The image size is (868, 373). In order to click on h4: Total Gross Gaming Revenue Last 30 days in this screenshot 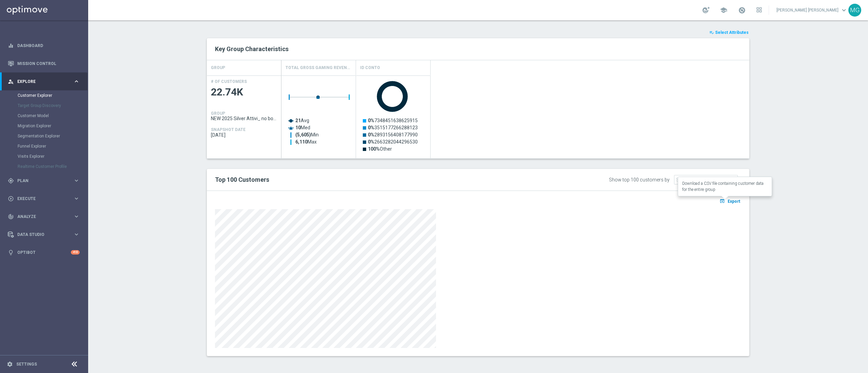, I will do `click(318, 68)`.